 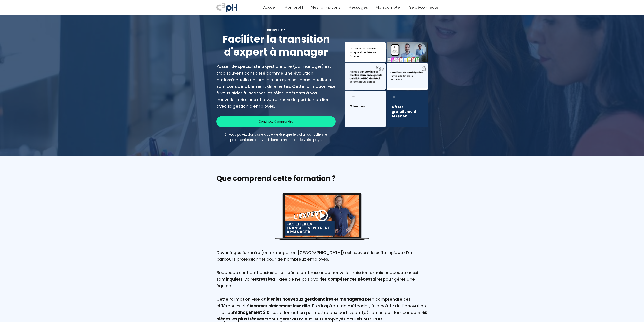 I want to click on a: Accueil, so click(x=270, y=7).